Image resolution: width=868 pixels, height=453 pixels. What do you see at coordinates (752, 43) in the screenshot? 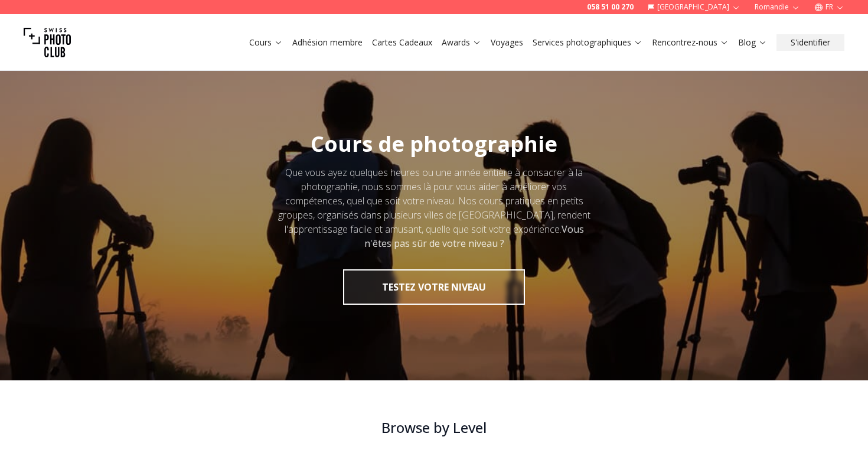
I see `a: Blog` at bounding box center [752, 43].